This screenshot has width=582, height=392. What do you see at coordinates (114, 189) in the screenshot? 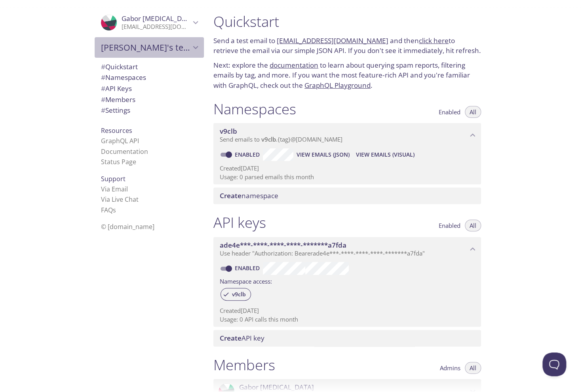
I see `a: Via Email` at bounding box center [114, 189].